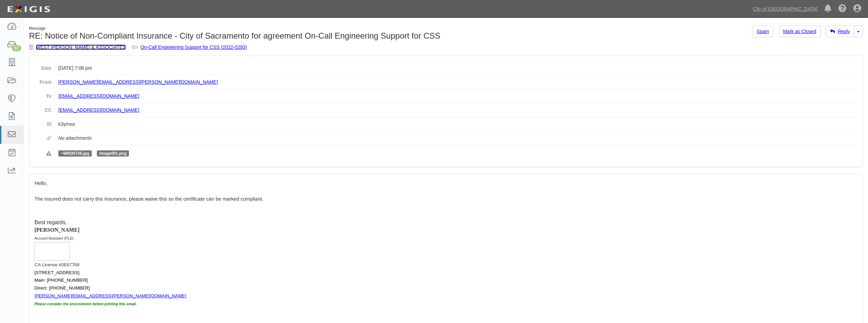  I want to click on span: Best regards,, so click(51, 222).